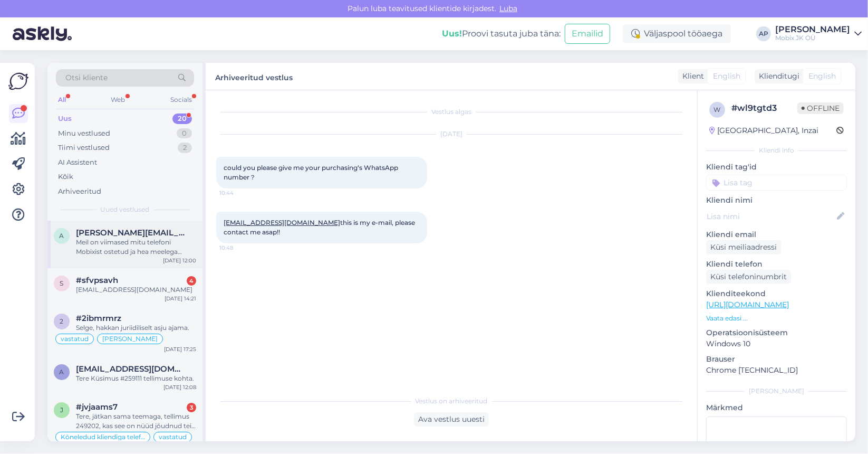 This screenshot has width=868, height=454. What do you see at coordinates (776, 200) in the screenshot?
I see `p: Kliendi nimi` at bounding box center [776, 200].